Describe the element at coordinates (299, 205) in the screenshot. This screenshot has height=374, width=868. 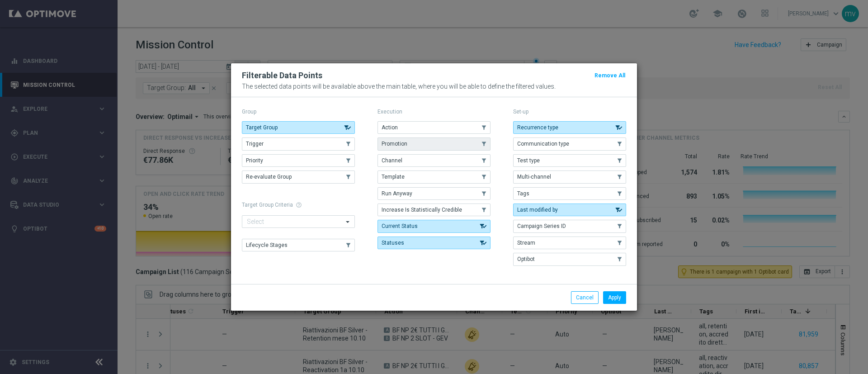
I see `span: help_outline` at that location.